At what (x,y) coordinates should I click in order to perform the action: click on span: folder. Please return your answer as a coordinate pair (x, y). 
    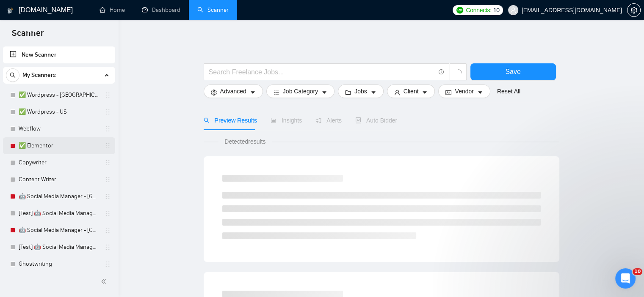
    Looking at the image, I should click on (348, 92).